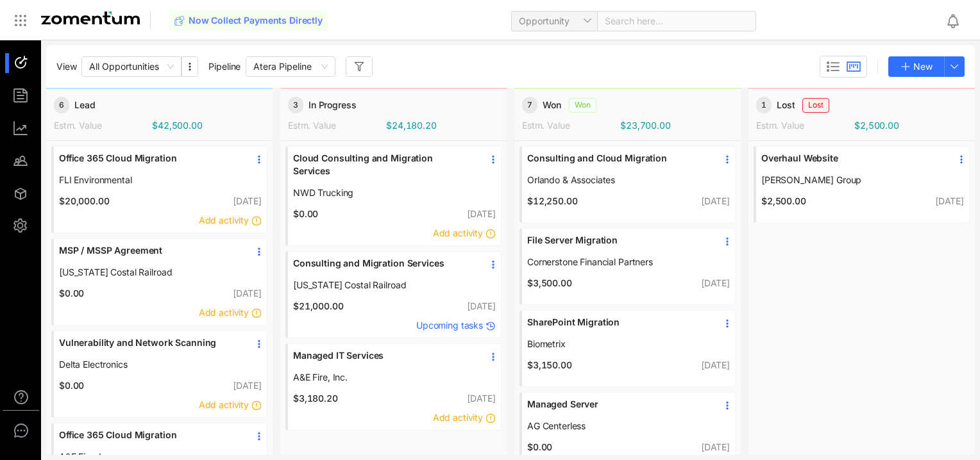 This screenshot has height=460, width=980. What do you see at coordinates (382, 378) in the screenshot?
I see `span: A&E Fire, Inc.` at bounding box center [382, 378].